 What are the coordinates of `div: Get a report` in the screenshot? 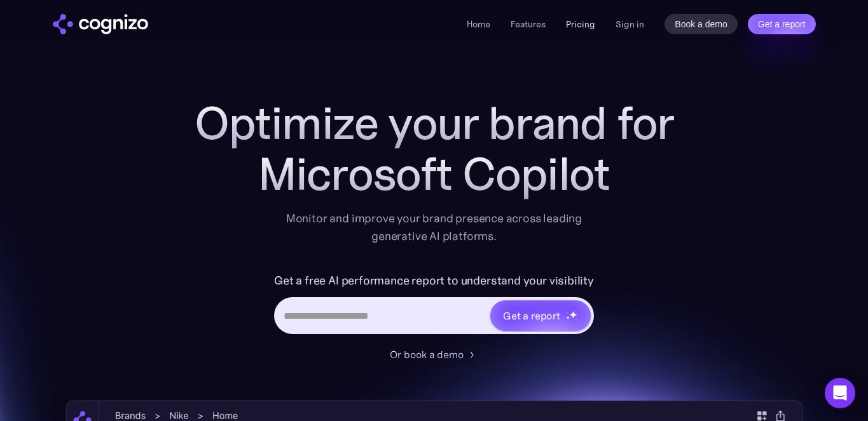 It's located at (531, 316).